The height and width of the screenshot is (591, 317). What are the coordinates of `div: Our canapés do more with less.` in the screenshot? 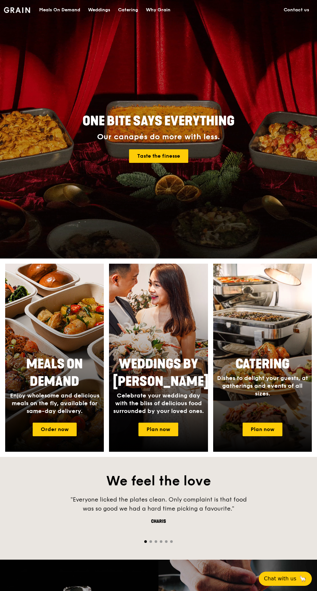 It's located at (158, 137).